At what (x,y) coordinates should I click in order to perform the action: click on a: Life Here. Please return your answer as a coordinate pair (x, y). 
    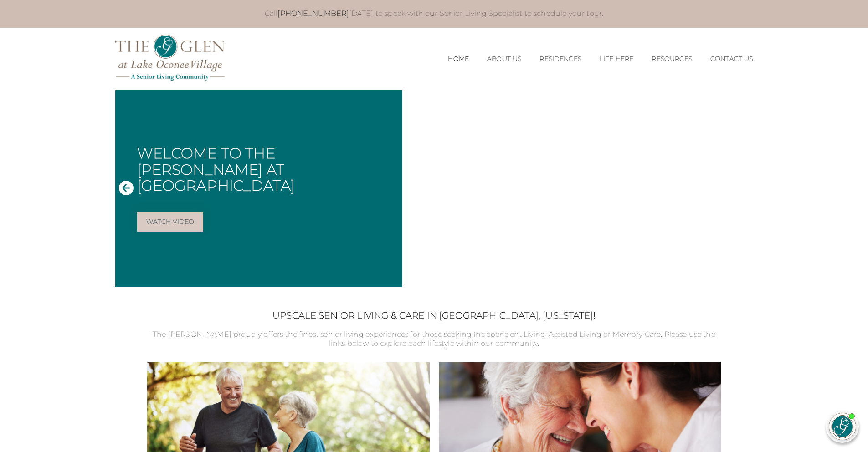
    Looking at the image, I should click on (616, 59).